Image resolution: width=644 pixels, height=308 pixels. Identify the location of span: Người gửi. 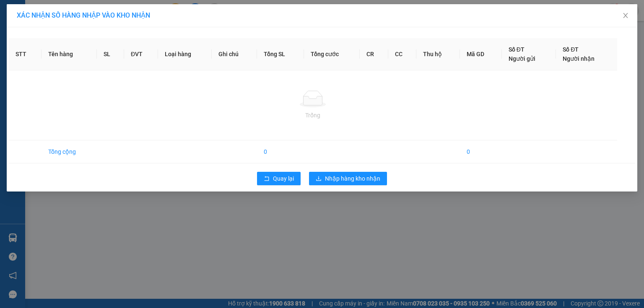
(522, 59).